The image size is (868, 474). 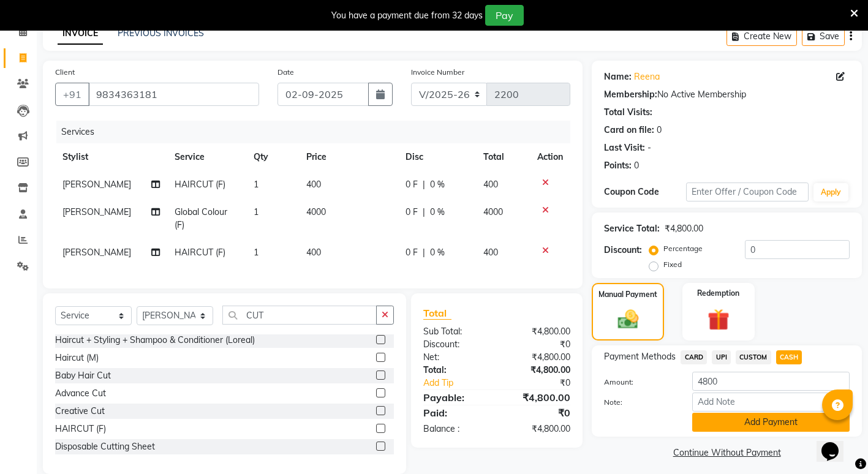 What do you see at coordinates (831, 192) in the screenshot?
I see `button: Apply` at bounding box center [831, 192].